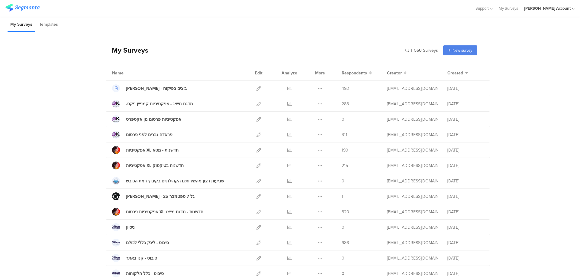 The image size is (580, 278). I want to click on span: Support, so click(482, 8).